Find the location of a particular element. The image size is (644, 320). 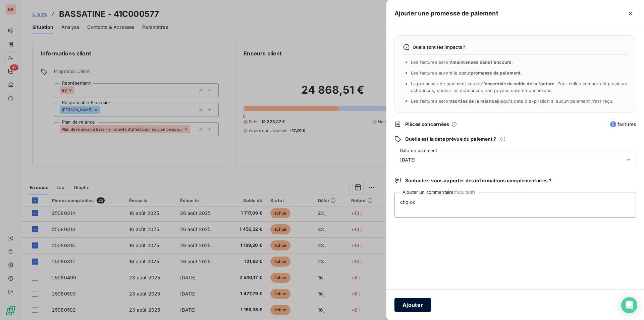

span: Quels sont les impacts ? is located at coordinates (439, 47).